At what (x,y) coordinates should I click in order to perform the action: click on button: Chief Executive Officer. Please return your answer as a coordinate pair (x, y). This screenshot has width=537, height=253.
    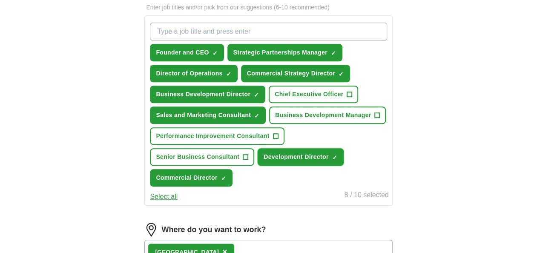
    Looking at the image, I should click on (314, 94).